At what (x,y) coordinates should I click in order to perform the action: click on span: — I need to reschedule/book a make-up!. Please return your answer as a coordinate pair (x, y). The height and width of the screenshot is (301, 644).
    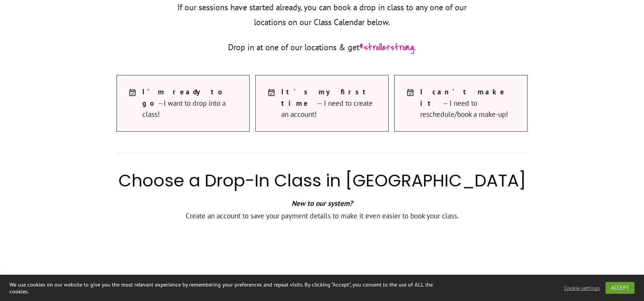
    Looking at the image, I should click on (469, 103).